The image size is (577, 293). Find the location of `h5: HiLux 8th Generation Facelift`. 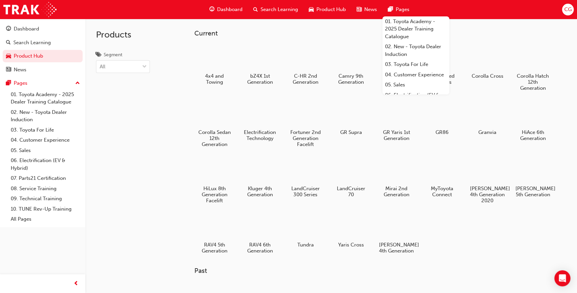

h5: HiLux 8th Generation Facelift is located at coordinates (215, 194).